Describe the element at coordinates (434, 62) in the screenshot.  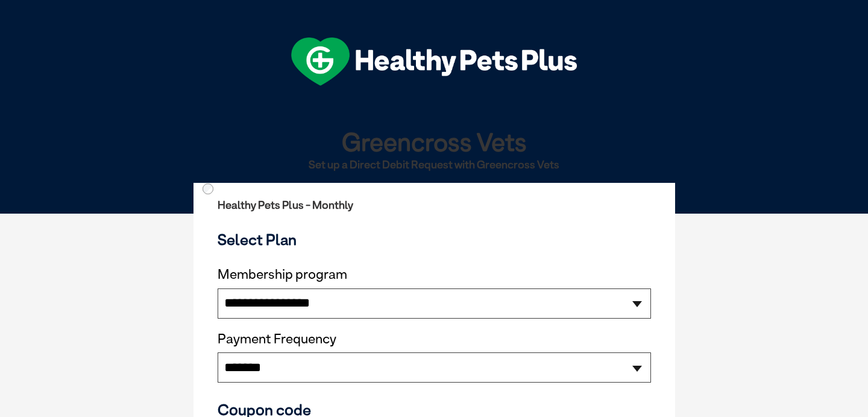
I see `img: hpp-logo-landscape-green-white.png` at that location.